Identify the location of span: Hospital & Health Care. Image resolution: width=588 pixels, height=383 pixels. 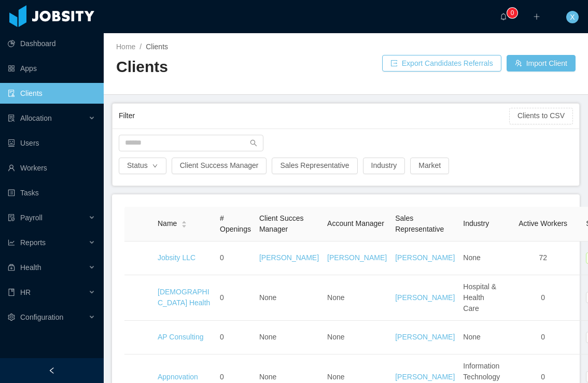
(479, 297).